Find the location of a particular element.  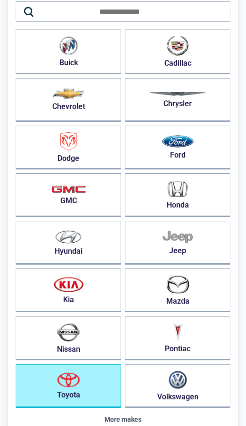

button: Buick is located at coordinates (69, 52).